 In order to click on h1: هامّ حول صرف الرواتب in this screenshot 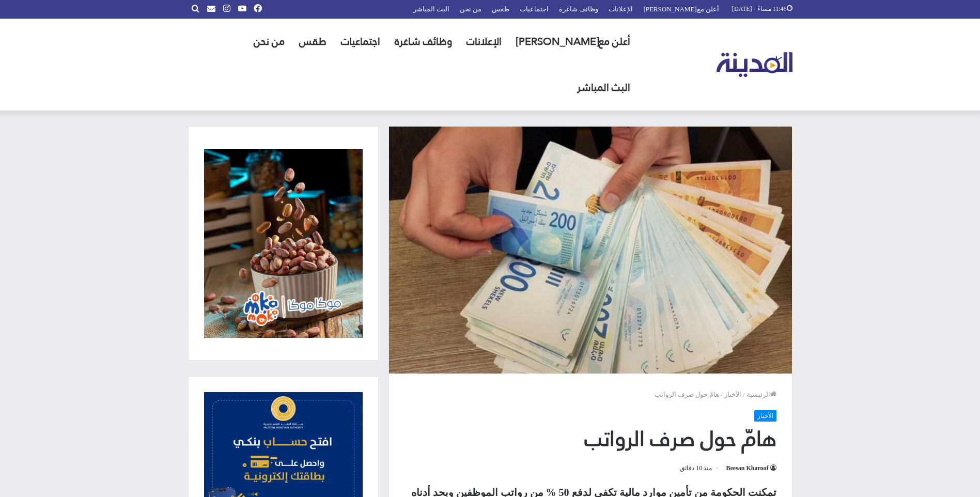, I will do `click(590, 439)`.